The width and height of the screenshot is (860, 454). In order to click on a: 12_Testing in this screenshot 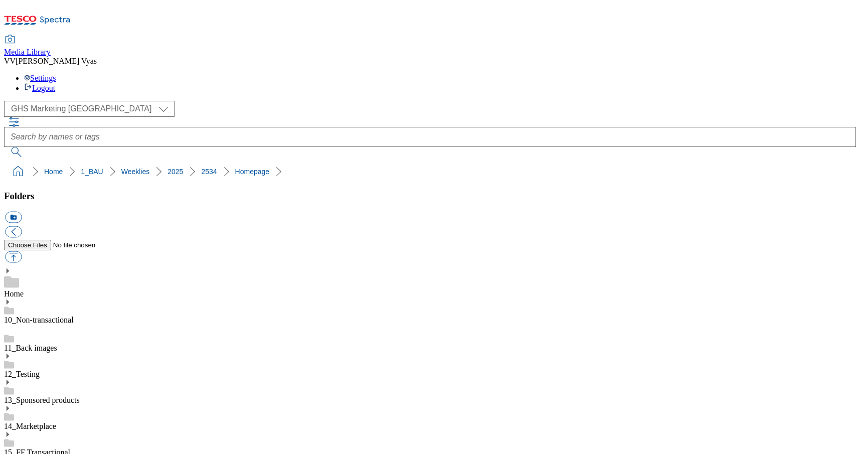, I will do `click(22, 374)`.